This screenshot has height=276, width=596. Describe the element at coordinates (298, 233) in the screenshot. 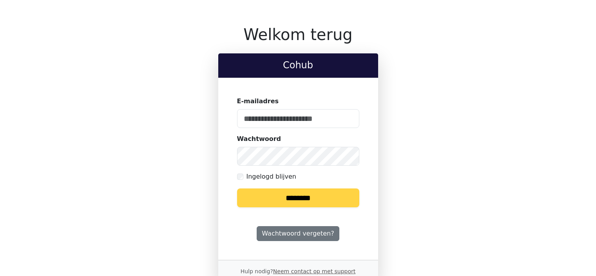

I see `a: Wachtwoord vergeten?` at that location.